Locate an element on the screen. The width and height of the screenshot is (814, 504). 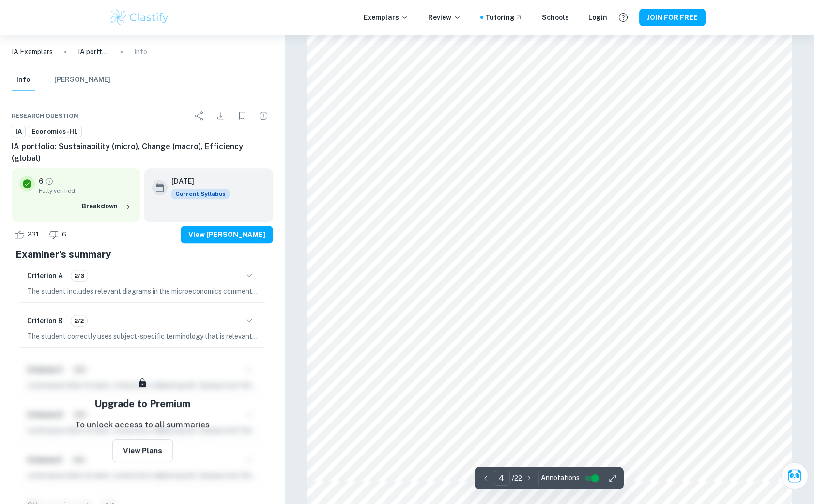
a: IA Exemplars is located at coordinates (32, 52).